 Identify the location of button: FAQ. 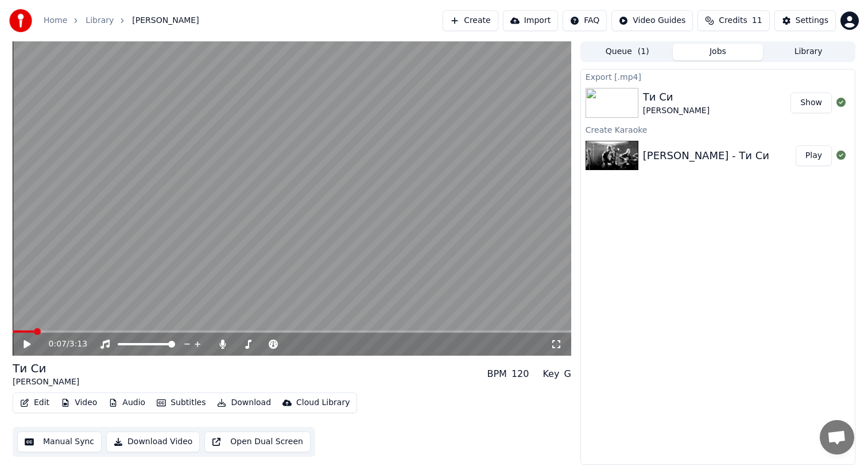
(584, 21).